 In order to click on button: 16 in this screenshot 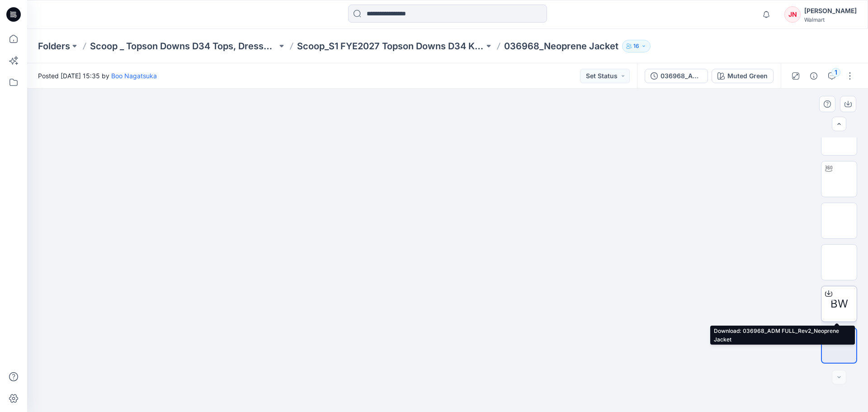, I will do `click(637, 46)`.